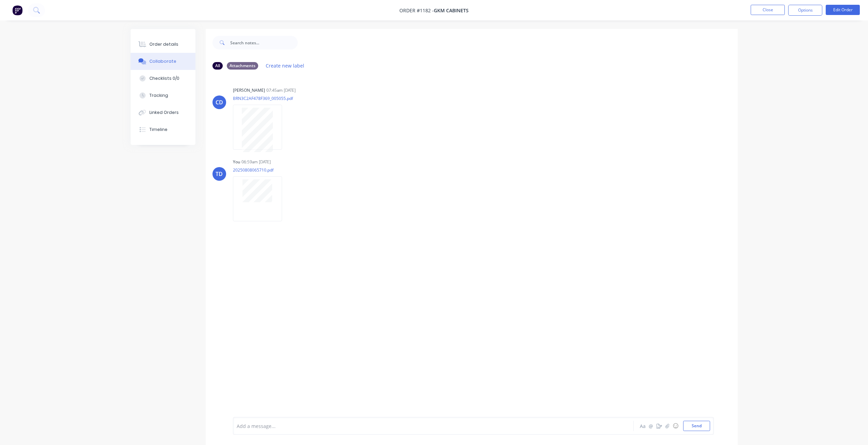 This screenshot has height=445, width=868. Describe the element at coordinates (158, 130) in the screenshot. I see `div: Timeline` at that location.